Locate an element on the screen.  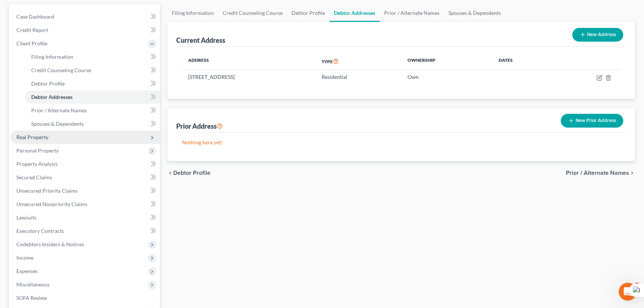
span: SOFA Review is located at coordinates (32, 298).